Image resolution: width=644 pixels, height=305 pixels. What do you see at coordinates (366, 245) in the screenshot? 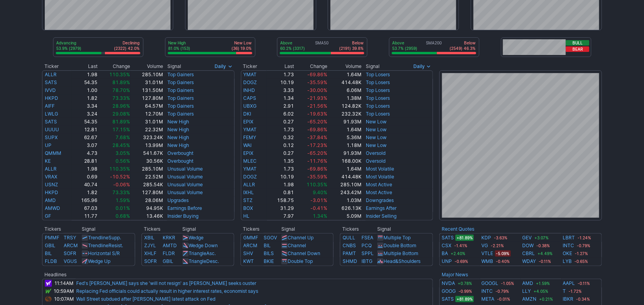
I see `a: PCQ` at bounding box center [366, 245].